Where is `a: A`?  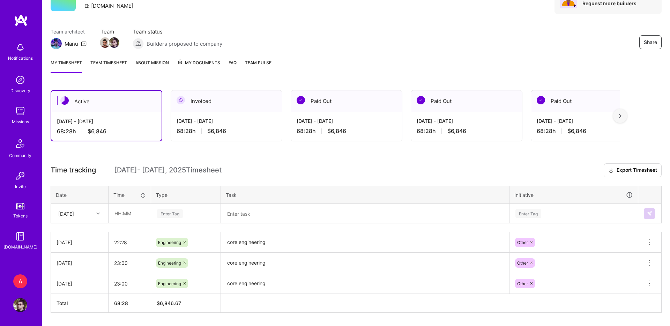 a: A is located at coordinates (20, 281).